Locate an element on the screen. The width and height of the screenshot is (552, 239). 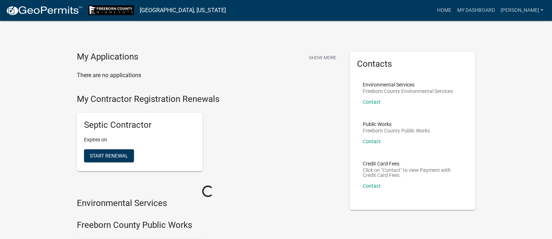
button: Start Renewal is located at coordinates (109, 156).